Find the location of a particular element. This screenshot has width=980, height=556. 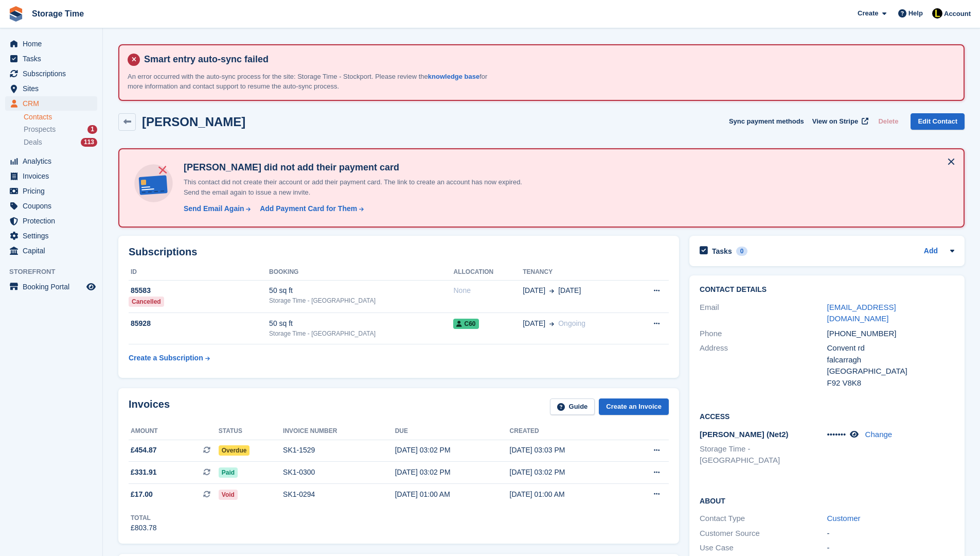

span: Home is located at coordinates (53, 44).